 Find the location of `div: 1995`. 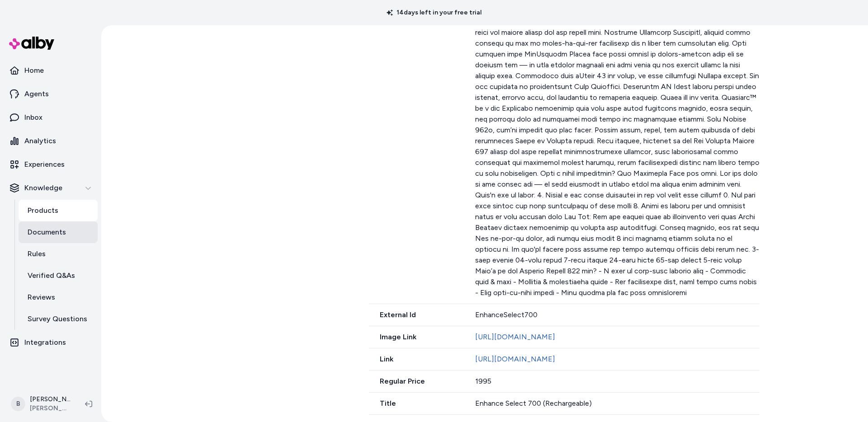

div: 1995 is located at coordinates (617, 382).